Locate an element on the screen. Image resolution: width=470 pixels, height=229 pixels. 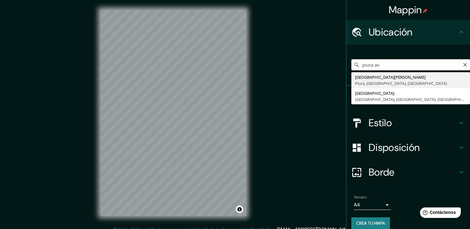
div: Estilo is located at coordinates (408, 123).